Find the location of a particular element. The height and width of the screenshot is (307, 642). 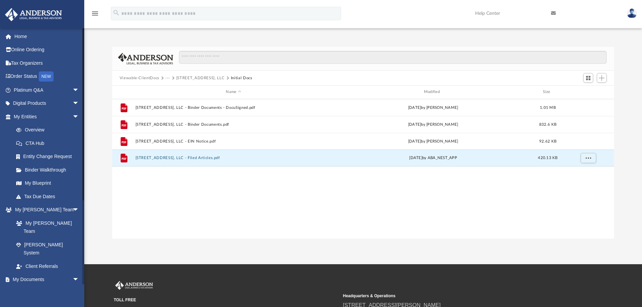

a: Client Referrals is located at coordinates (48, 266).